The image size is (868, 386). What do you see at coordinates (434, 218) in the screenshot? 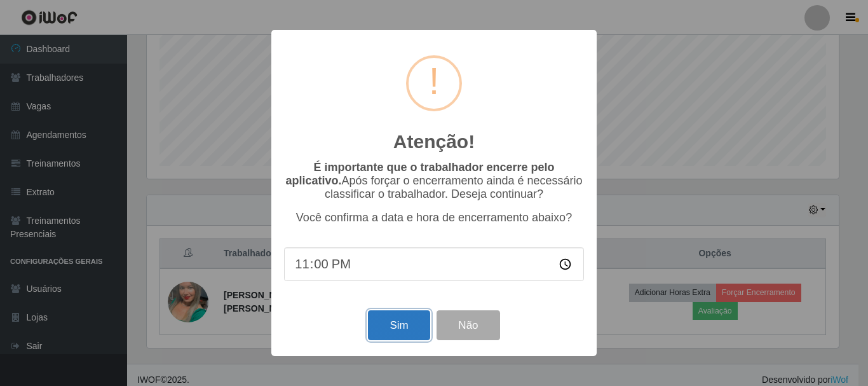
I see `p: Você confirma a data e hora de encerramento abaixo?` at bounding box center [434, 218].